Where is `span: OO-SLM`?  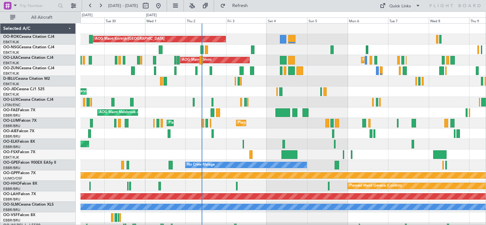
span: OO-SLM is located at coordinates (11, 205).